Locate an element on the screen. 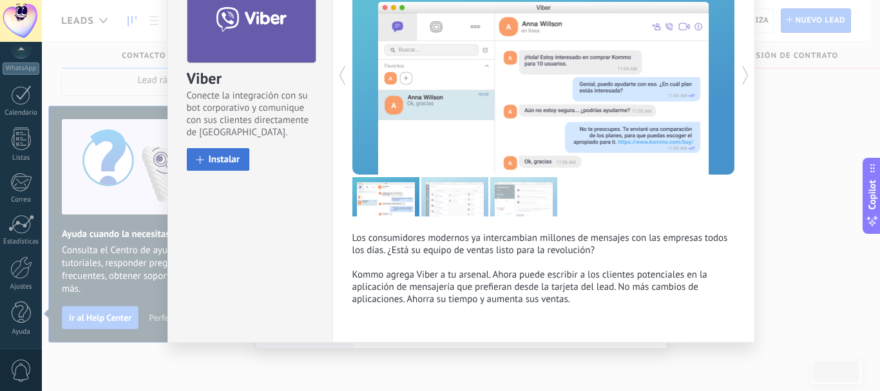 This screenshot has width=880, height=391. p: Los consumidores modernos ya intercambian millones de mensajes con las empresas todos los días. ¿... is located at coordinates (544, 269).